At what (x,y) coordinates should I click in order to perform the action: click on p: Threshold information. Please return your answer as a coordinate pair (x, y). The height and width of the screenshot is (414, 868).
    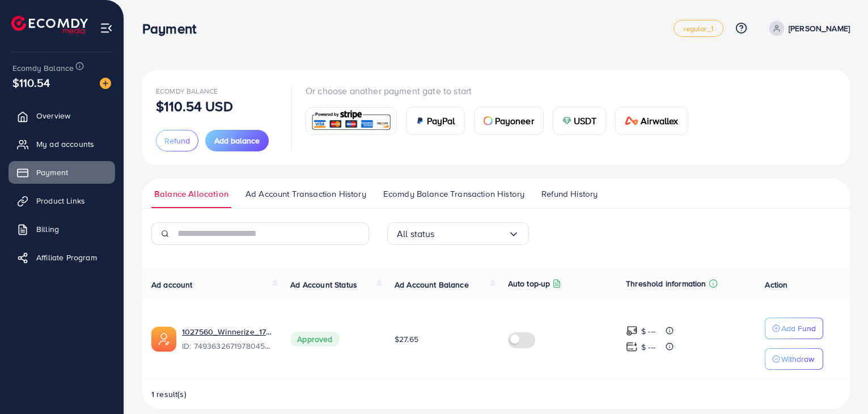
    Looking at the image, I should click on (666, 283).